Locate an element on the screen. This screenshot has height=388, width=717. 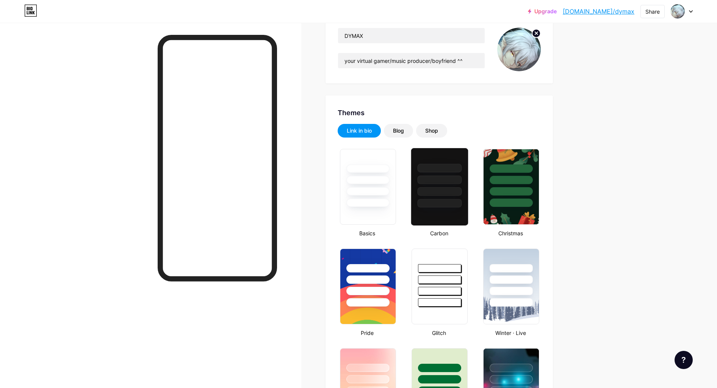
div: Winter · Live is located at coordinates (511, 333).